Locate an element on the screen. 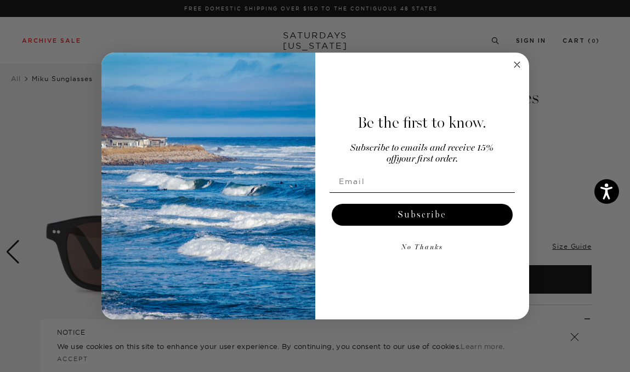  span: Be the first to know. is located at coordinates (422, 123).